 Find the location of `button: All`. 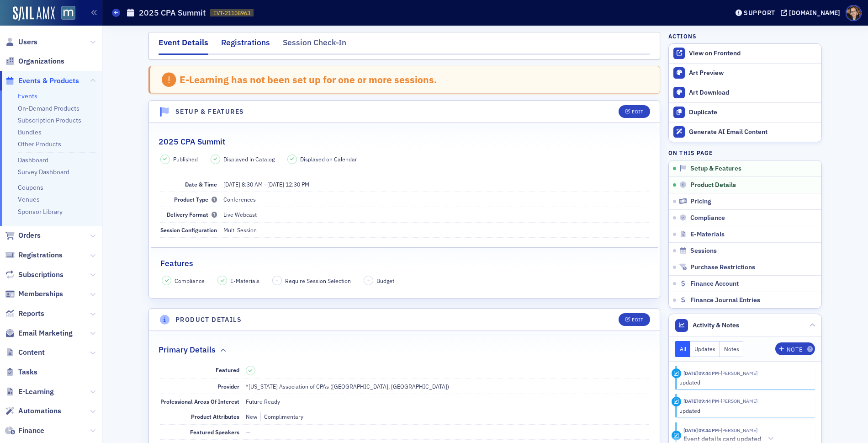

button: All is located at coordinates (683, 349).